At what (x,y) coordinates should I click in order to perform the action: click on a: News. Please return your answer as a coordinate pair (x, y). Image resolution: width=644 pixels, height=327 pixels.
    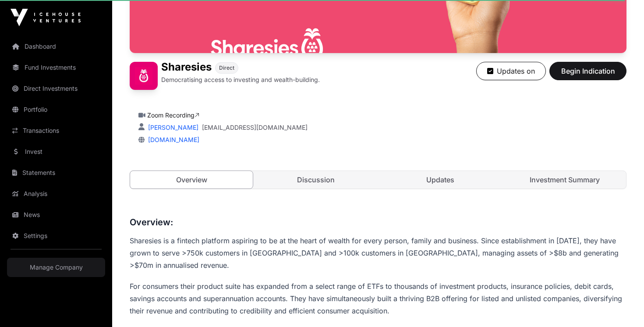
    Looking at the image, I should click on (56, 214).